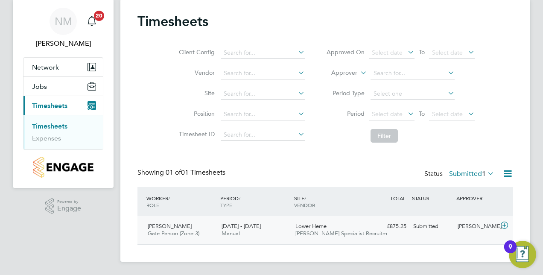 This screenshot has height=275, width=543. What do you see at coordinates (255, 202) in the screenshot?
I see `div: PERIOD` at bounding box center [255, 202].